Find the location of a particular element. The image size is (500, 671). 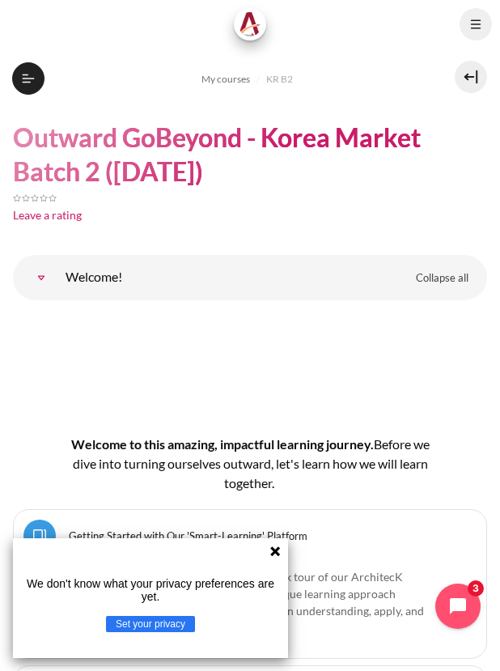

p: We don't know what your privacy preferences are yet. is located at coordinates (151, 590).